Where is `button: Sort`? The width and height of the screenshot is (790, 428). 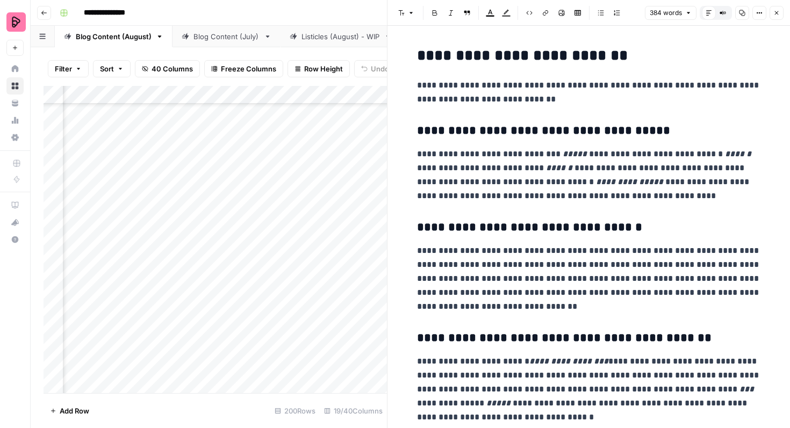 button: Sort is located at coordinates (112, 69).